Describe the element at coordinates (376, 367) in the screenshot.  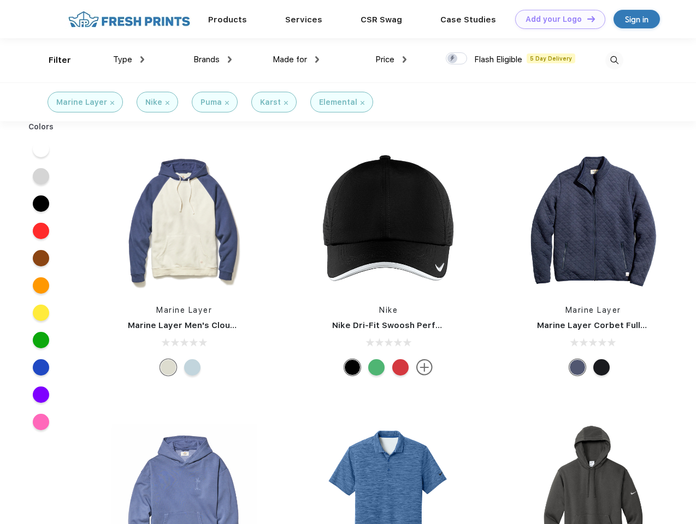
I see `div: Lucky Green` at that location.